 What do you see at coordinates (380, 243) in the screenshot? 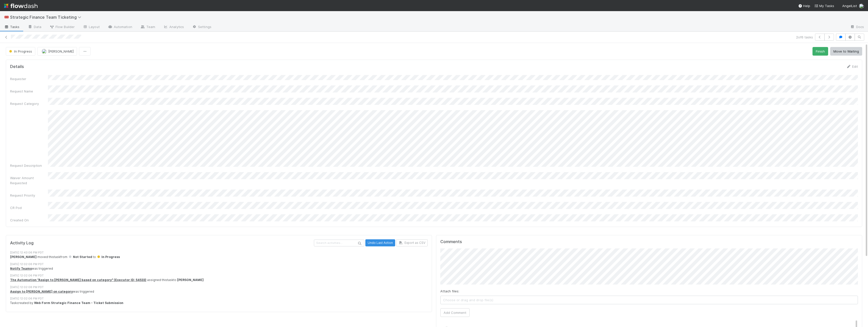
I see `button: Undo Last Action` at bounding box center [380, 243].